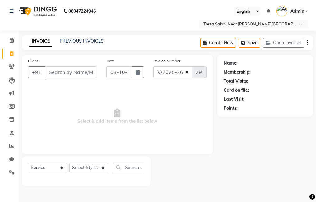 The height and width of the screenshot is (202, 316). Describe the element at coordinates (33, 61) in the screenshot. I see `label: Client` at that location.